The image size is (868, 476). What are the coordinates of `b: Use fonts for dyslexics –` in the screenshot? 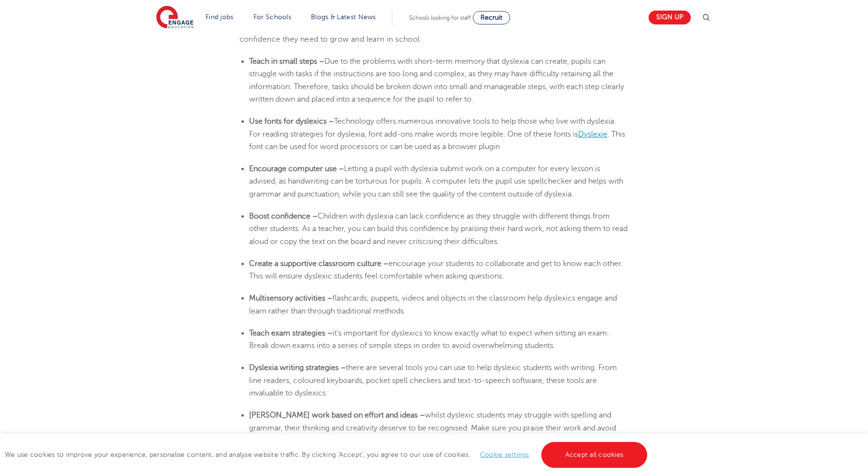 It's located at (291, 121).